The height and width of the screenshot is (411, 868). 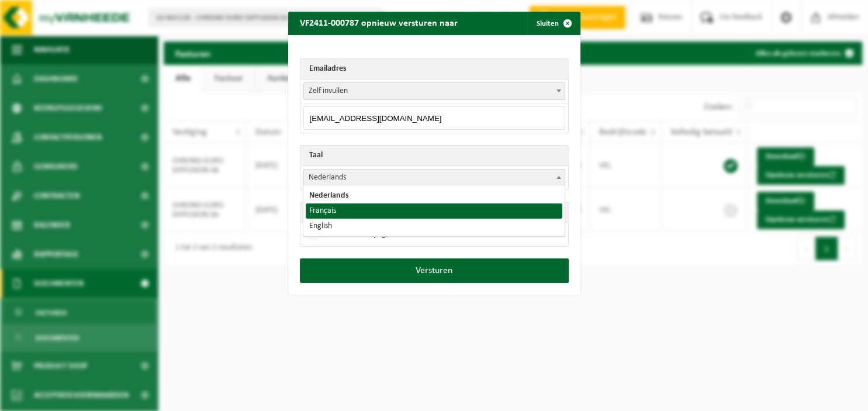 I want to click on li: Nederlands, so click(x=434, y=196).